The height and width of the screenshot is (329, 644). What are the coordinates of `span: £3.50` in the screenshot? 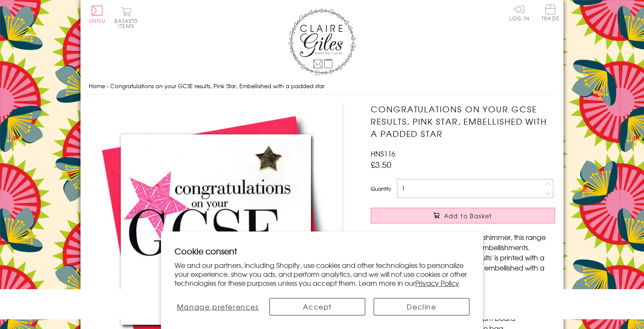 It's located at (381, 164).